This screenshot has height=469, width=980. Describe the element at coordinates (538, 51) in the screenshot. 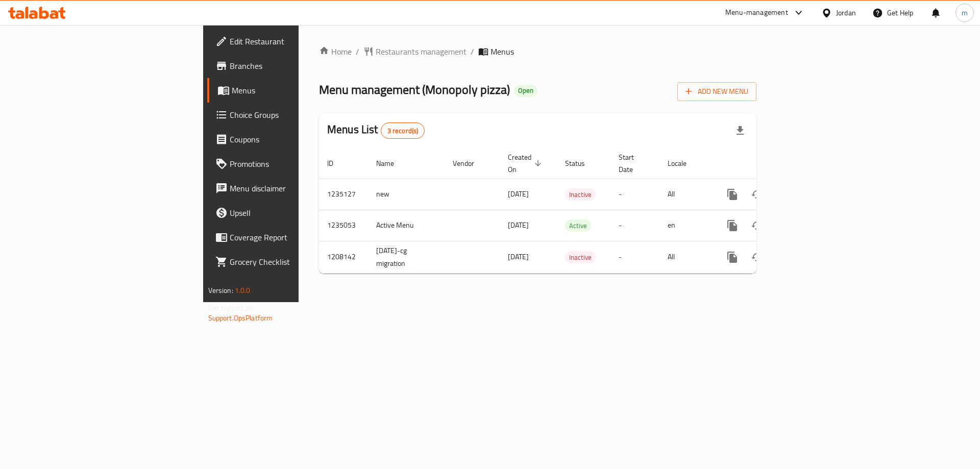

I see `nav: breadcrumb` at that location.